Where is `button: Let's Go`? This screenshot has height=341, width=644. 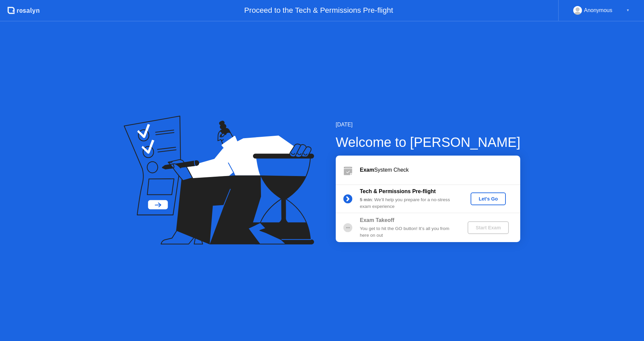
button: Let's Go is located at coordinates (488, 199).